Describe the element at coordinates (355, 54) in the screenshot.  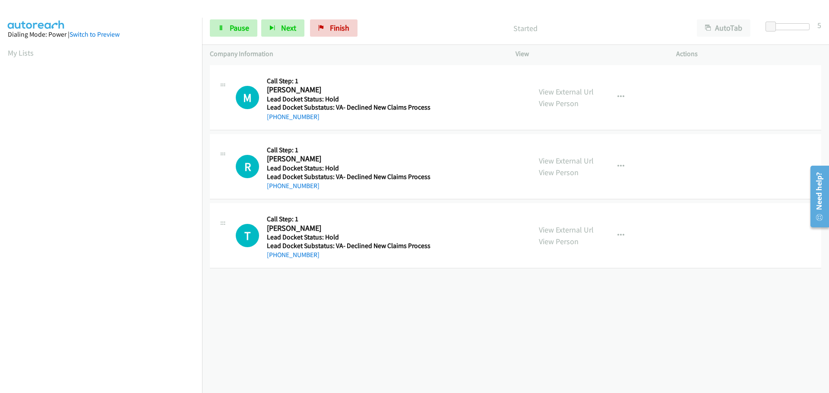
I see `p: Company Information` at that location.